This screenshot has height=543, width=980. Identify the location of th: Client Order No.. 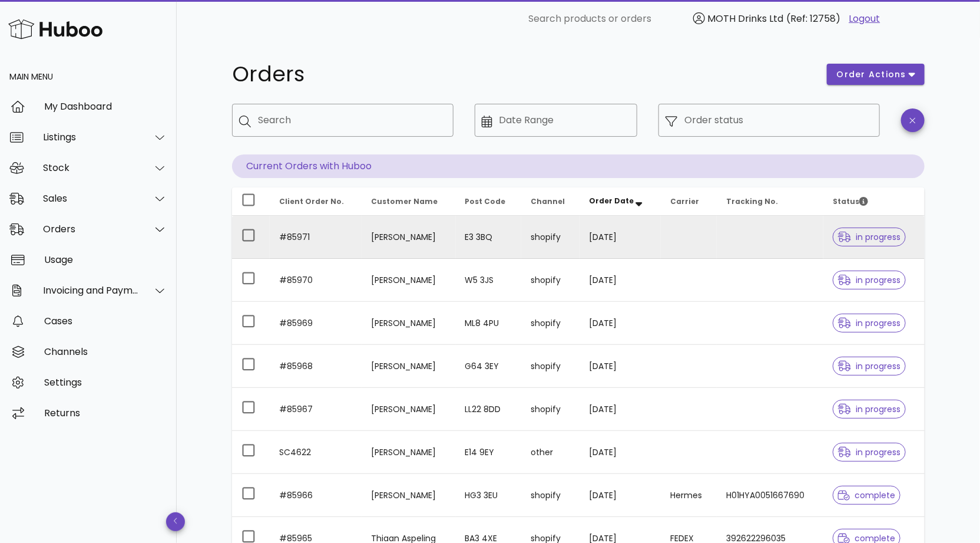
(316, 201).